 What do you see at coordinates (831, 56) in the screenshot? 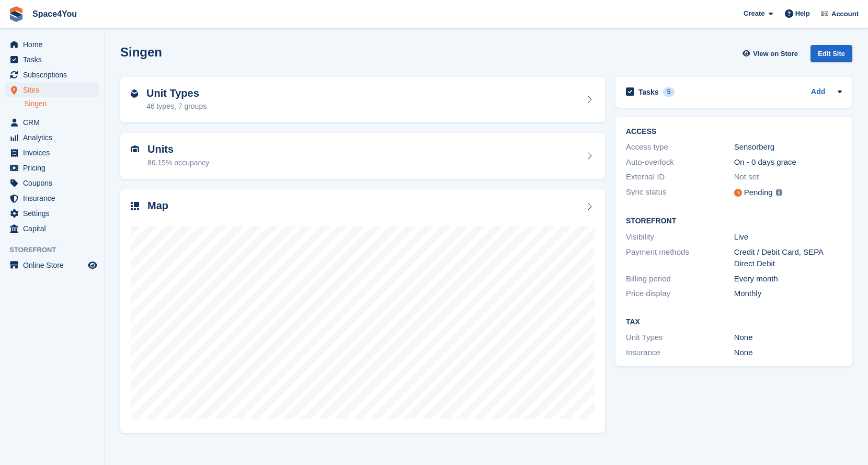
I see `a: Edit Site` at bounding box center [831, 56].